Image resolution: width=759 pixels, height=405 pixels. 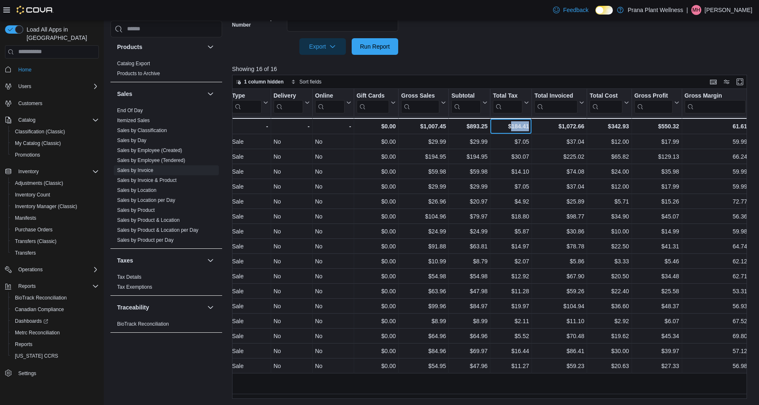 I want to click on div: $24.99, so click(x=469, y=231).